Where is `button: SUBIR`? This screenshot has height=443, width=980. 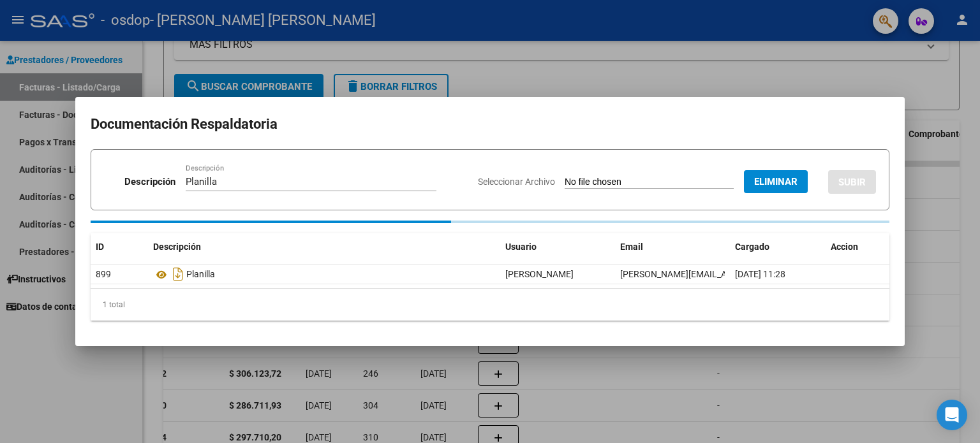
button: SUBIR is located at coordinates (852, 182).